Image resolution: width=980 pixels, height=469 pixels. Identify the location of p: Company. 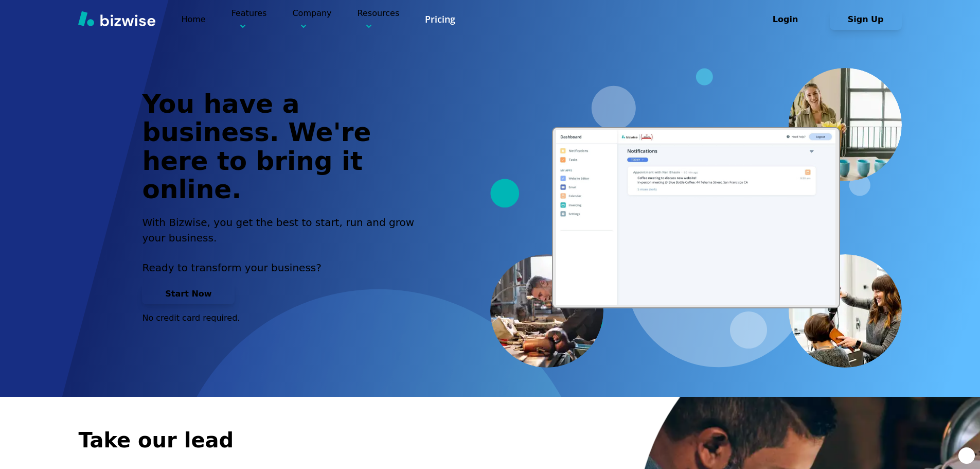
(311, 19).